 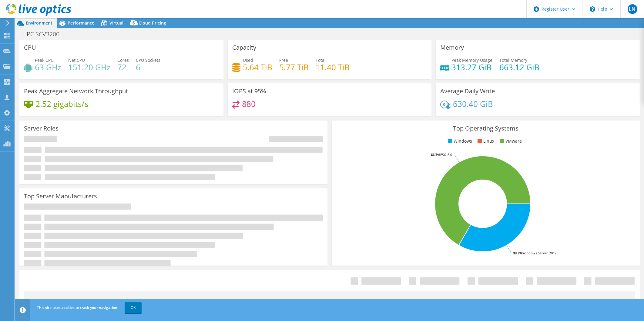 I want to click on h4: 63 GHz, so click(x=48, y=67).